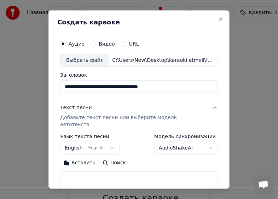 This screenshot has width=278, height=199. I want to click on label: URL, so click(134, 44).